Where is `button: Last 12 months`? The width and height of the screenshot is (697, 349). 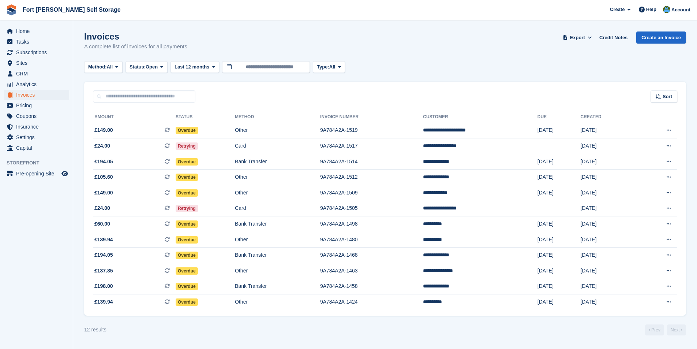
button: Last 12 months is located at coordinates (195, 67).